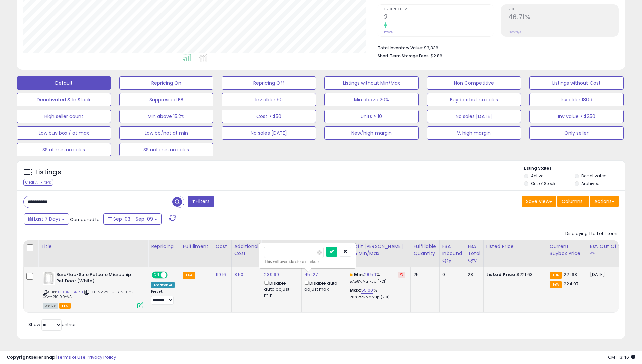 This screenshot has height=364, width=642. What do you see at coordinates (576, 83) in the screenshot?
I see `button: Listings without Cost` at bounding box center [576, 83].